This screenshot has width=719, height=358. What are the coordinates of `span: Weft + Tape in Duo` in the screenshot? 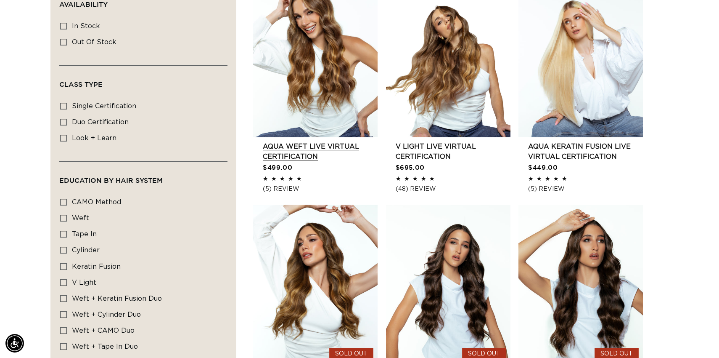 It's located at (105, 346).